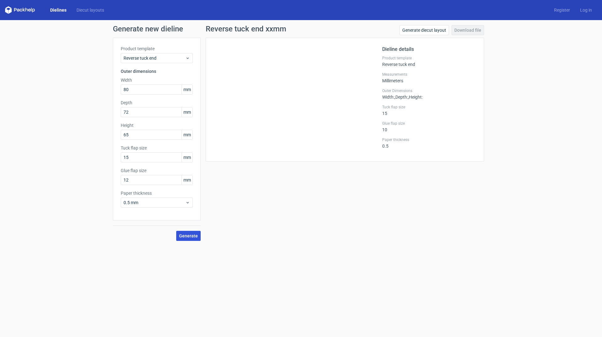  What do you see at coordinates (401, 97) in the screenshot?
I see `span: , Depth :` at bounding box center [401, 97].